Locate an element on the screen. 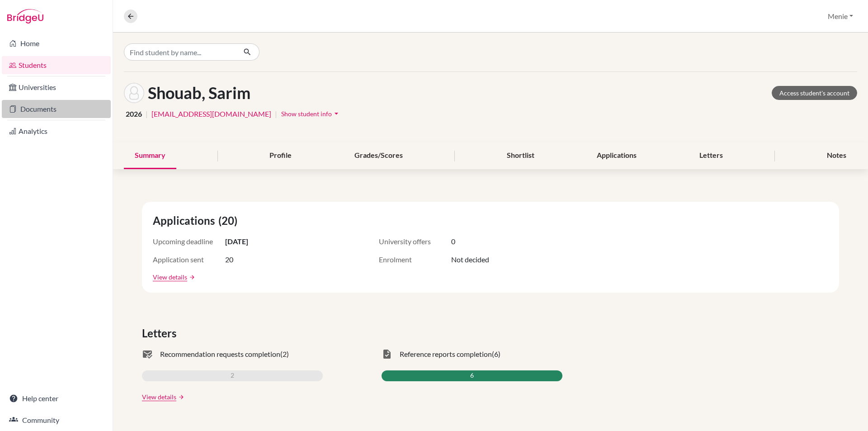 The image size is (868, 431). span: University offers is located at coordinates (415, 241).